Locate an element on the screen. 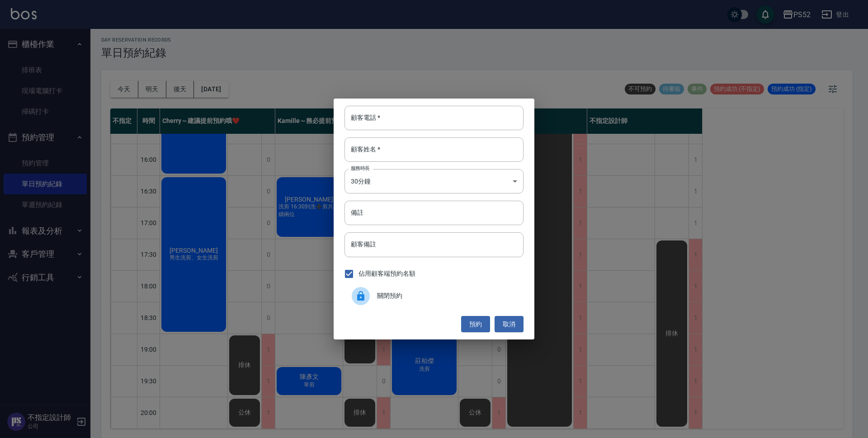 Image resolution: width=868 pixels, height=438 pixels. button: 取消 is located at coordinates (509, 324).